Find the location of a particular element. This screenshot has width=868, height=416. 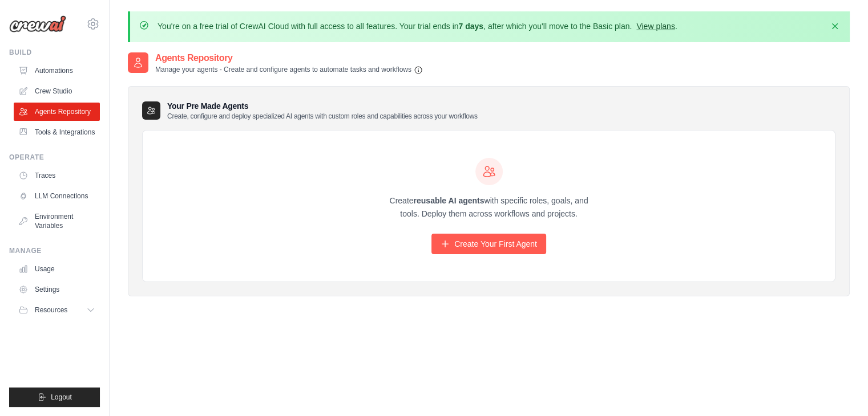

a: Environment Variables is located at coordinates (57, 221).